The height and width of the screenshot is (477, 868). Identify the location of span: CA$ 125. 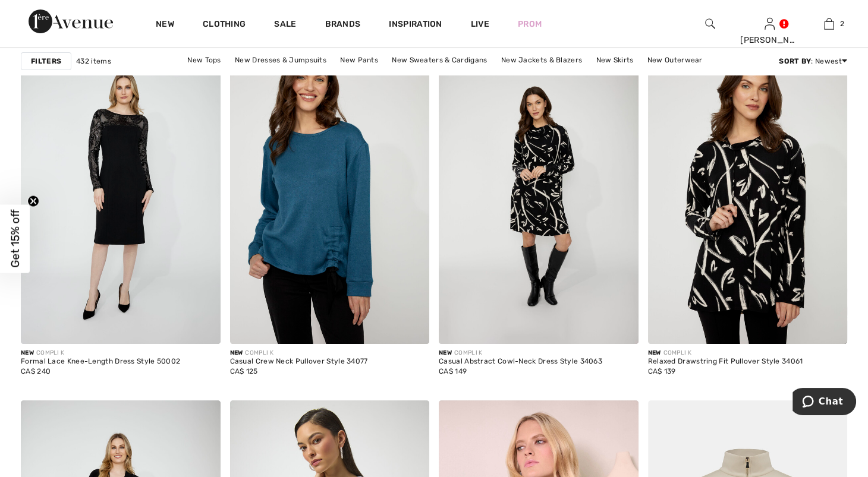
(244, 372).